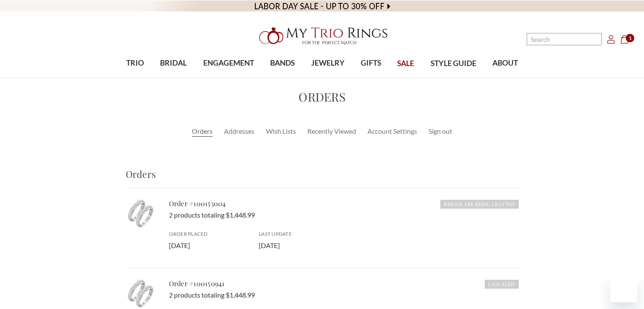 This screenshot has width=644, height=309. I want to click on span: BRIDAL, so click(174, 63).